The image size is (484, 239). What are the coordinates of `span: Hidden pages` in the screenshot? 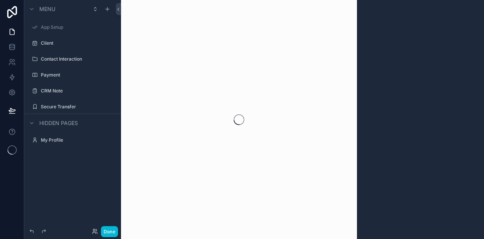 It's located at (59, 123).